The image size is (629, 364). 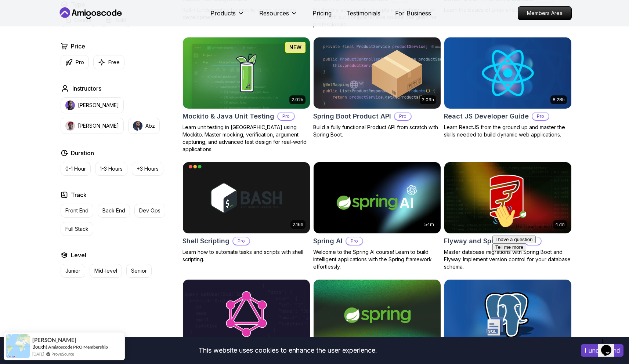 What do you see at coordinates (278, 16) in the screenshot?
I see `button: Resources` at bounding box center [278, 16].